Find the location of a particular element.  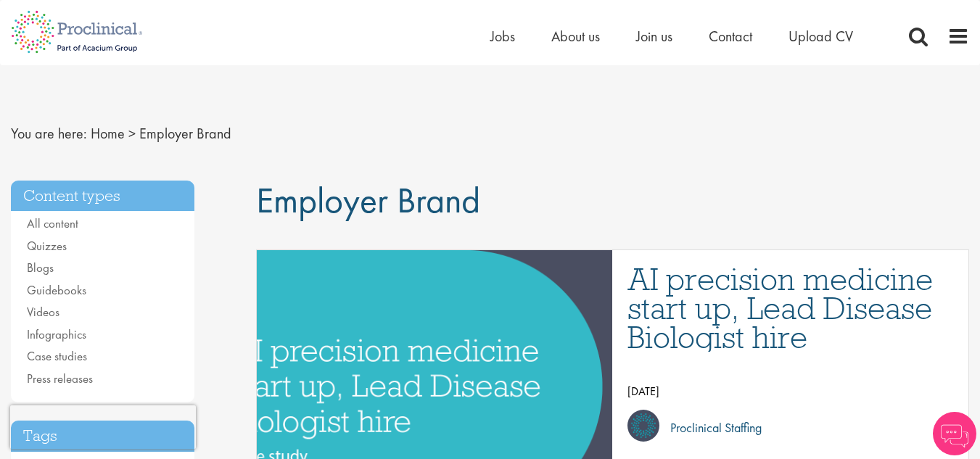

h3: Content types is located at coordinates (102, 196).